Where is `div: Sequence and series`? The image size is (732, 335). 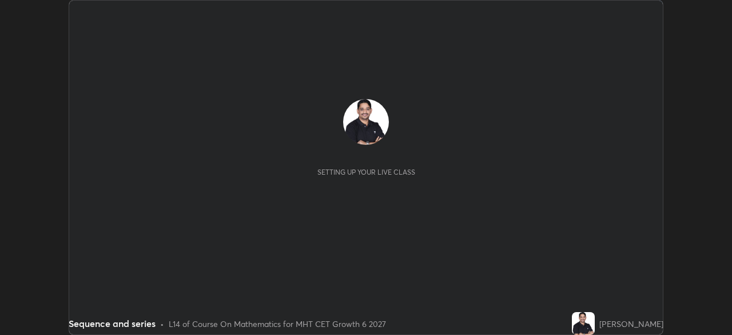
div: Sequence and series is located at coordinates (112, 323).